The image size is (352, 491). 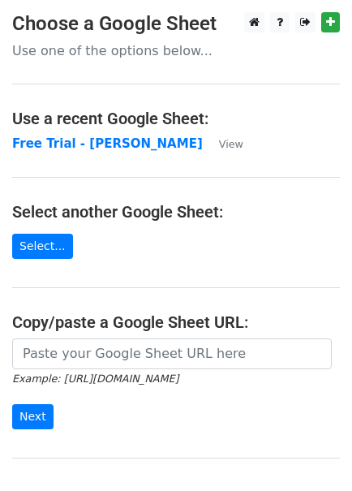 I want to click on h4: Copy/paste a Google Sheet URL:, so click(x=176, y=322).